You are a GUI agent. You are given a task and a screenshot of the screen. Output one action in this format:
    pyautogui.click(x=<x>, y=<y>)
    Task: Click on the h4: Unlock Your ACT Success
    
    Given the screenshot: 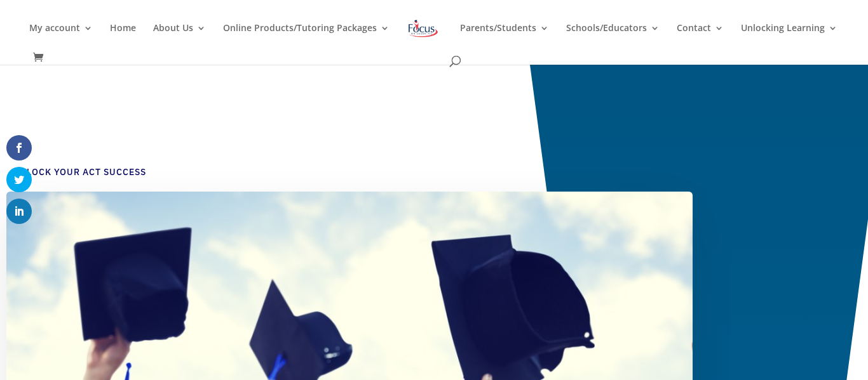 What is the action you would take?
    pyautogui.click(x=343, y=176)
    